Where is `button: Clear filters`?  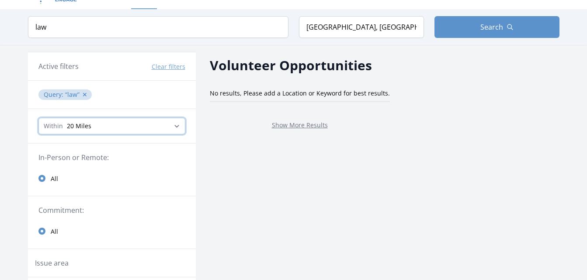 button: Clear filters is located at coordinates (168, 67).